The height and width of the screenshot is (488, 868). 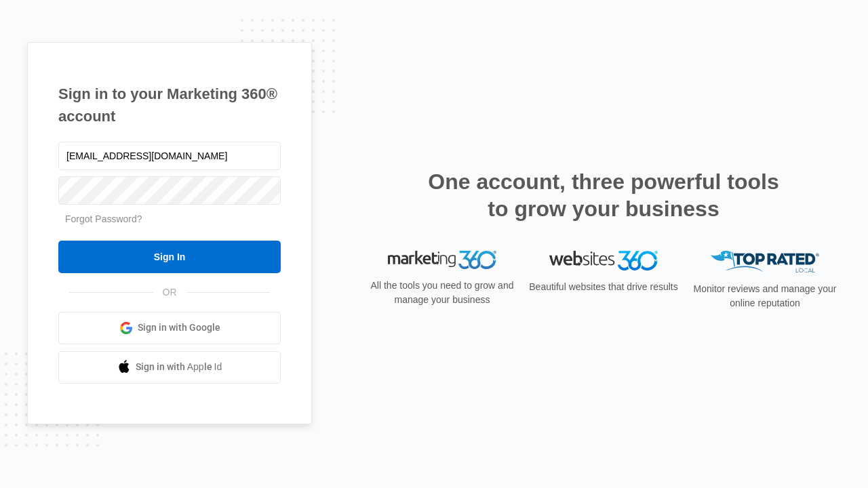 What do you see at coordinates (765, 297) in the screenshot?
I see `p: Monitor reviews and manage your online reputation` at bounding box center [765, 297].